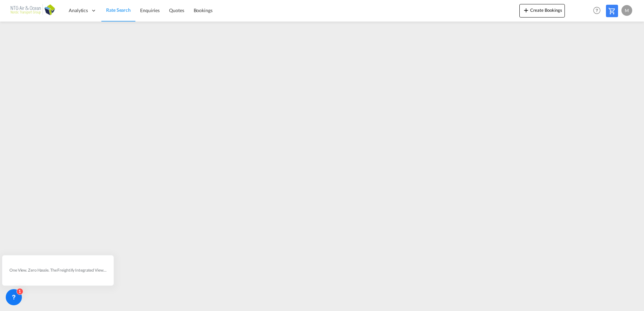 This screenshot has width=644, height=311. I want to click on span: Bookings, so click(203, 10).